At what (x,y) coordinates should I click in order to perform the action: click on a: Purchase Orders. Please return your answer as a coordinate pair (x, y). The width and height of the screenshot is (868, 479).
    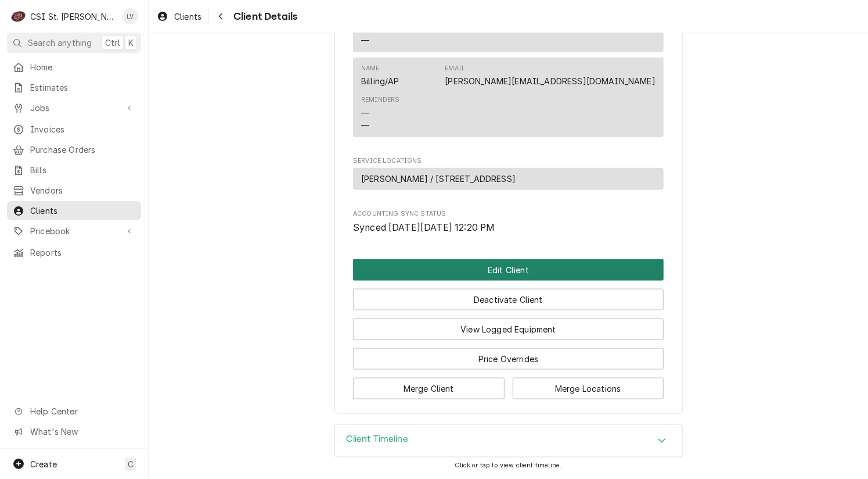
    Looking at the image, I should click on (74, 149).